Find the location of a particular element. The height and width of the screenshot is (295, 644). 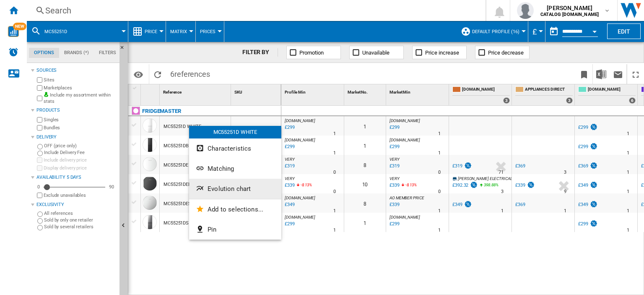

span: Add to selections... is located at coordinates (235, 209).